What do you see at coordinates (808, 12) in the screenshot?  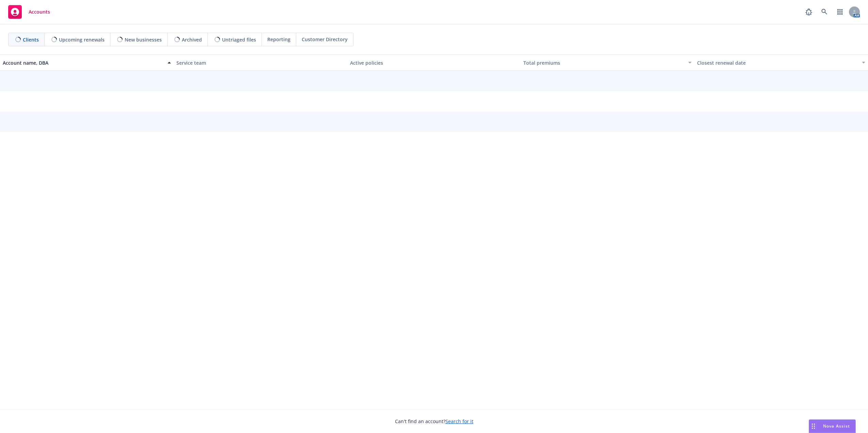 I see `a: Report a Bug` at bounding box center [808, 12].